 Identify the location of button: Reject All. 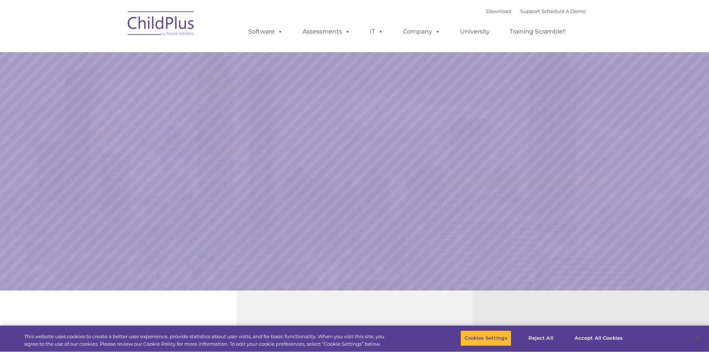
(541, 338).